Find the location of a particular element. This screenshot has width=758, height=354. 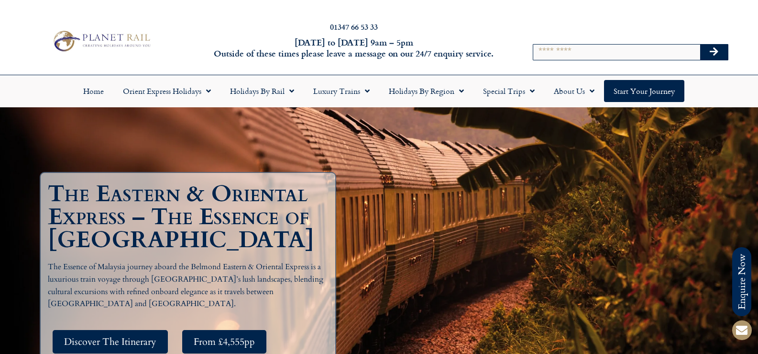

a: Special Trips is located at coordinates (509, 91).